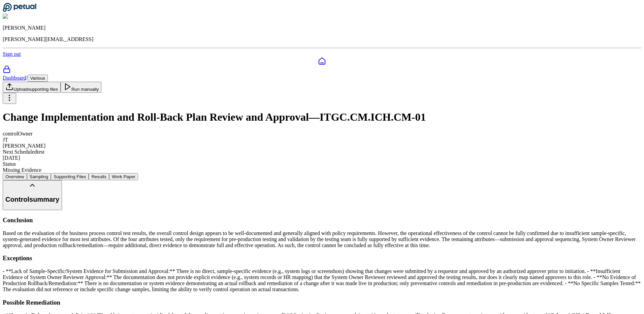 This screenshot has height=314, width=644. Describe the element at coordinates (322, 152) in the screenshot. I see `div: Next Scheduled test` at that location.